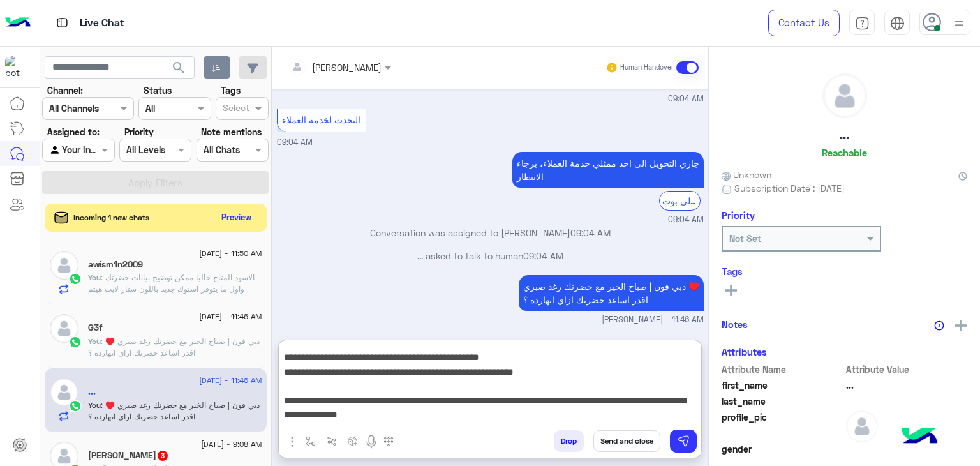 The height and width of the screenshot is (466, 980). What do you see at coordinates (74, 131) in the screenshot?
I see `label: Assigned to:` at bounding box center [74, 131].